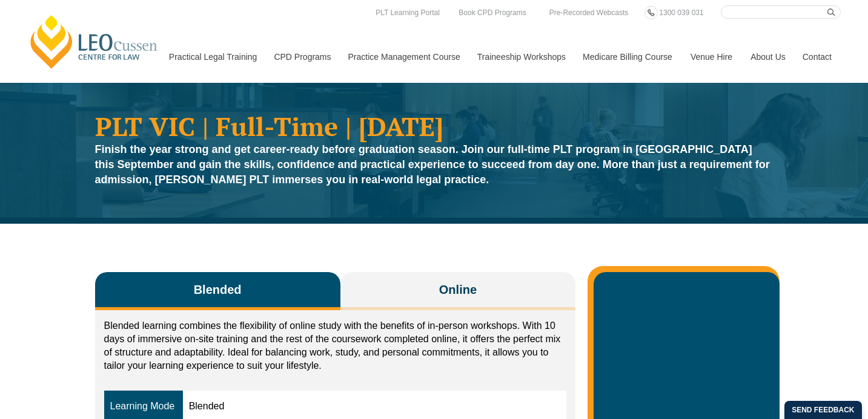 Image resolution: width=868 pixels, height=419 pixels. What do you see at coordinates (589, 13) in the screenshot?
I see `a: Pre-Recorded Webcasts` at bounding box center [589, 13].